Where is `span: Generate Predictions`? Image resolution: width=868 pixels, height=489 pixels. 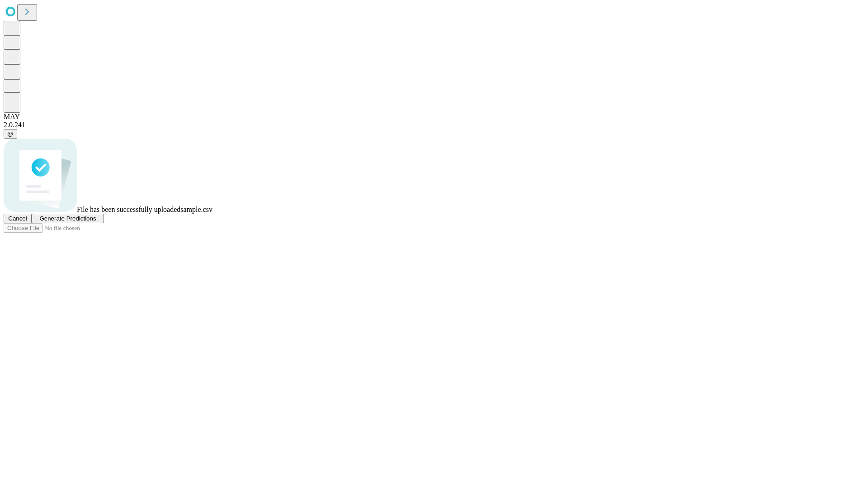 span: Generate Predictions is located at coordinates (67, 218).